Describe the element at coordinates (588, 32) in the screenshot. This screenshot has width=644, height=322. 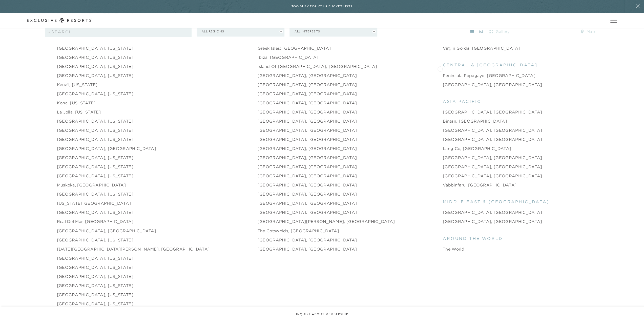
I see `button: map` at that location.